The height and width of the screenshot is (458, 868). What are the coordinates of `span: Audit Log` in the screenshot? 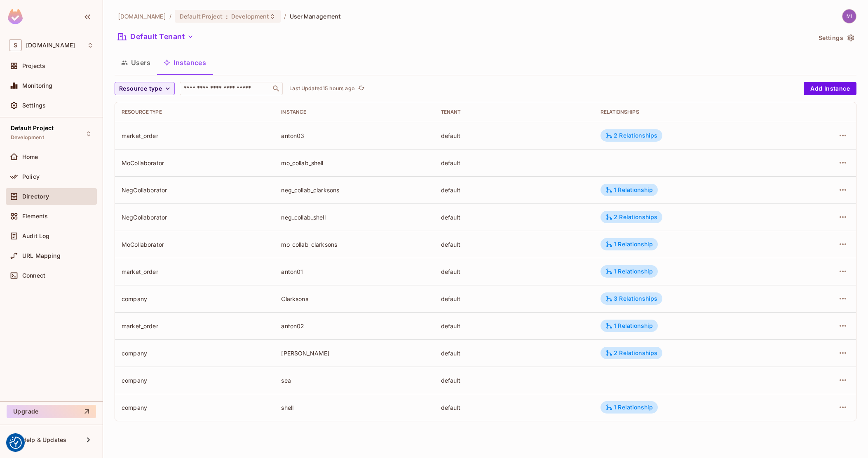 It's located at (36, 236).